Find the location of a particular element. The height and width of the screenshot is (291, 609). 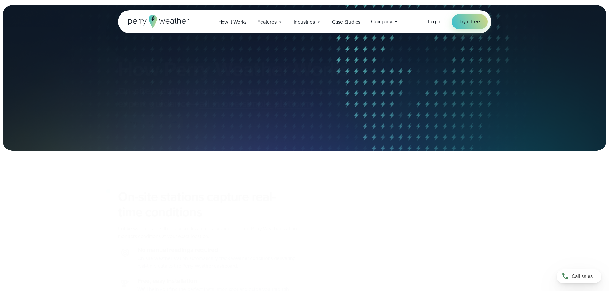

a: Call sales is located at coordinates (579, 277).